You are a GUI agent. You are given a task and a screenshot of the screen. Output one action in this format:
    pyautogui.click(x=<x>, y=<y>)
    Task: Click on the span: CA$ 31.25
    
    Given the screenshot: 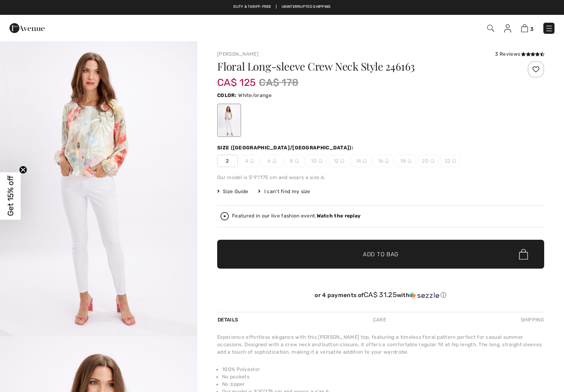 What is the action you would take?
    pyautogui.click(x=380, y=295)
    